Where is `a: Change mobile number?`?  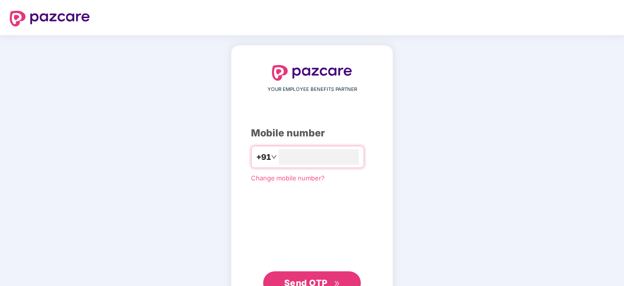
a: Change mobile number? is located at coordinates (288, 178).